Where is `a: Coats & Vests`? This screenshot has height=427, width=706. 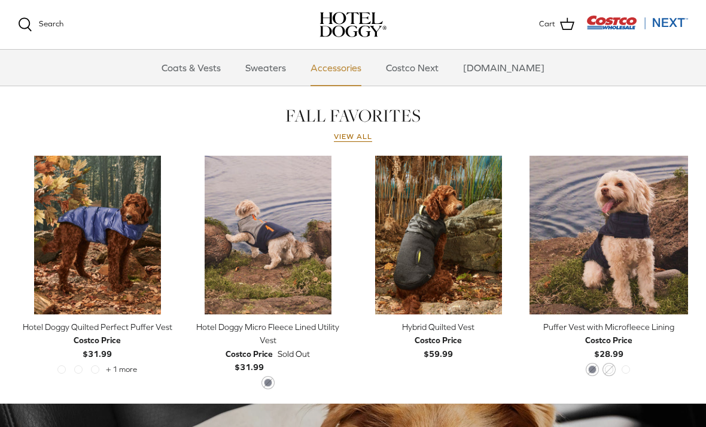
a: Coats & Vests is located at coordinates (191, 68).